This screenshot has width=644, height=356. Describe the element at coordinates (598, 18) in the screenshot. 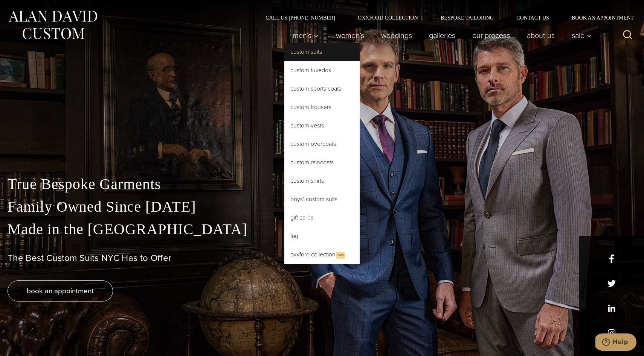

I see `a: Book an Appointment` at that location.